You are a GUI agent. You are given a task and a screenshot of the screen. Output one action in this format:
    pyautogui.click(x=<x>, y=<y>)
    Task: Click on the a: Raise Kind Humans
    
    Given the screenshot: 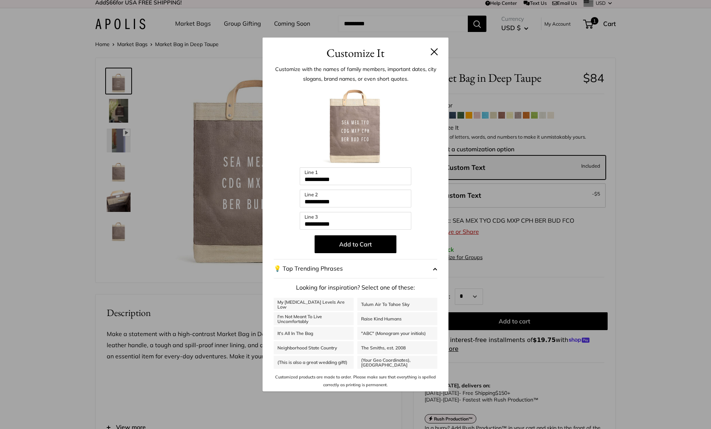 What is the action you would take?
    pyautogui.click(x=397, y=319)
    